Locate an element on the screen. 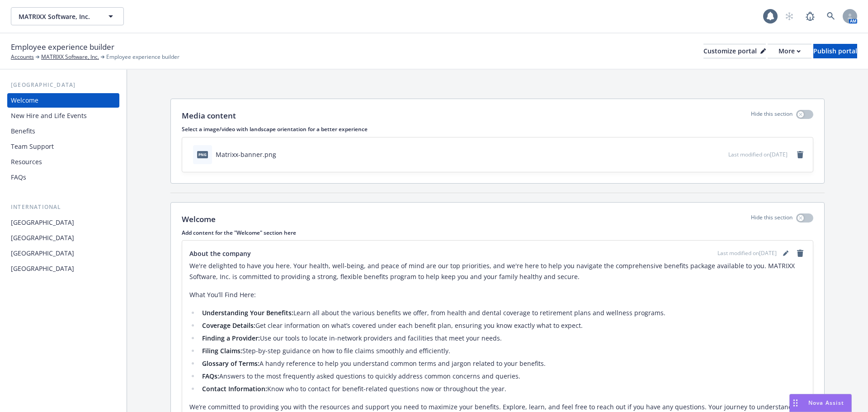 This screenshot has height=412, width=868. strong: Filing Claims: is located at coordinates (222, 351).